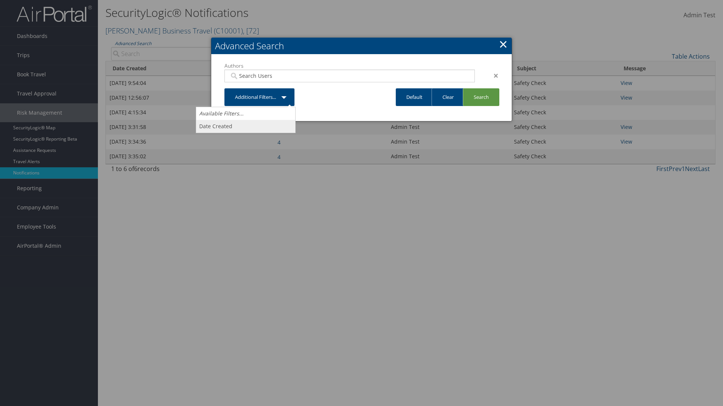  I want to click on input: Search Users, so click(349, 76).